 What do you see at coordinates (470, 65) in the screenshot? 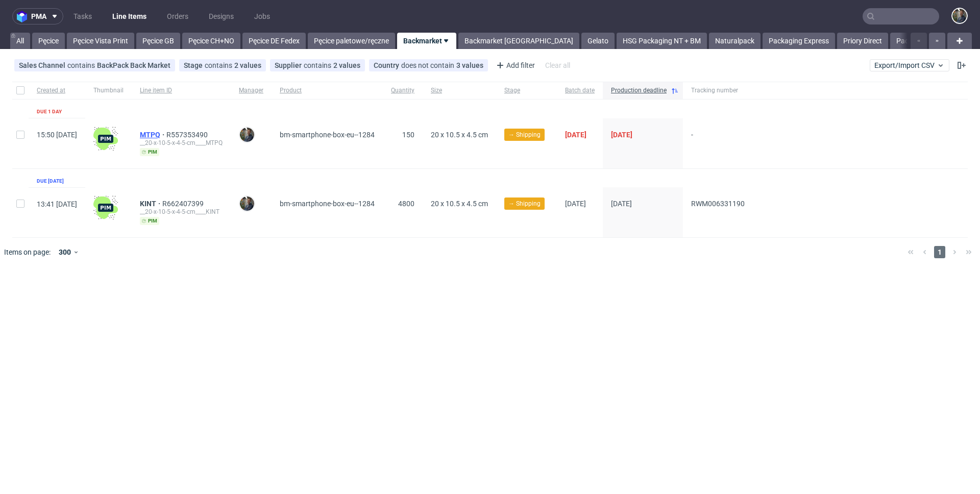
I see `div: 3 values` at bounding box center [470, 65].